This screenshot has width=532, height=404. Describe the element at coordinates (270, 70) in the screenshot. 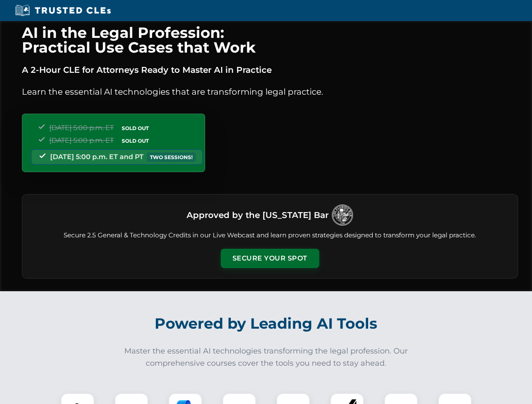

I see `p: A 2-Hour CLE for Attorneys Ready to Master AI in Practice` at that location.